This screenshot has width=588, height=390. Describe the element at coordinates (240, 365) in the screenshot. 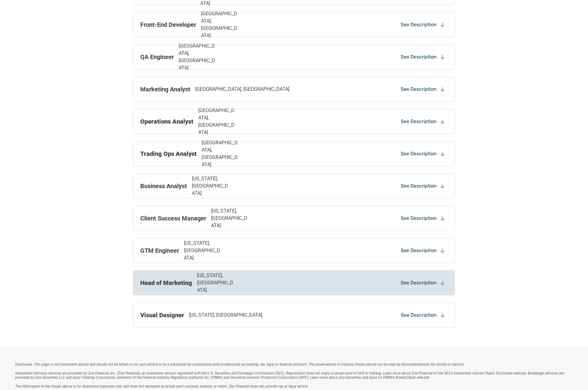

I see `em: Disclosure: This page is not investment advice and should not be relied on for such advice or as ...` at that location.